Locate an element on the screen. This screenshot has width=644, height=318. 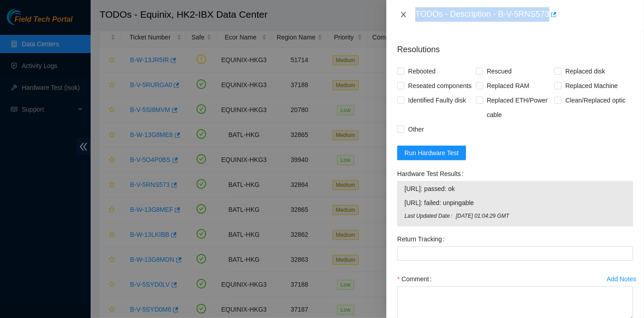
p: Resolutions is located at coordinates (515, 46).